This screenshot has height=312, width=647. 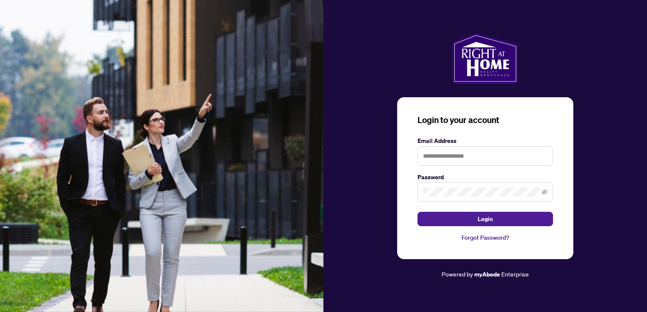 I want to click on a: Forgot Password?, so click(x=485, y=238).